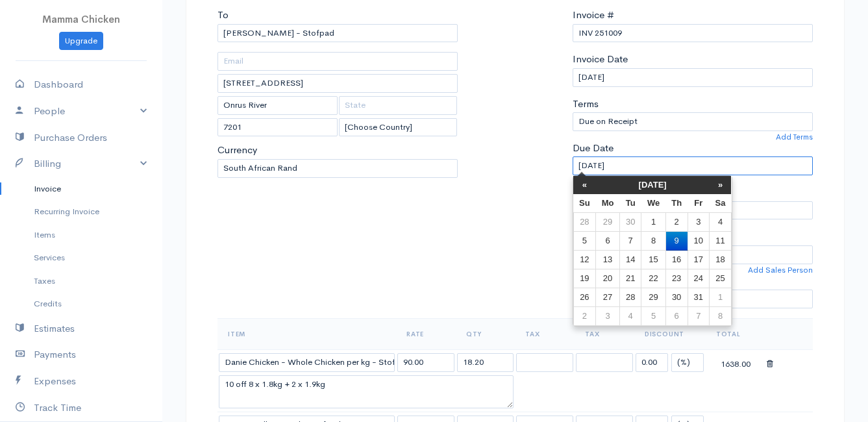 Image resolution: width=868 pixels, height=422 pixels. I want to click on input: Item Name, so click(306, 362).